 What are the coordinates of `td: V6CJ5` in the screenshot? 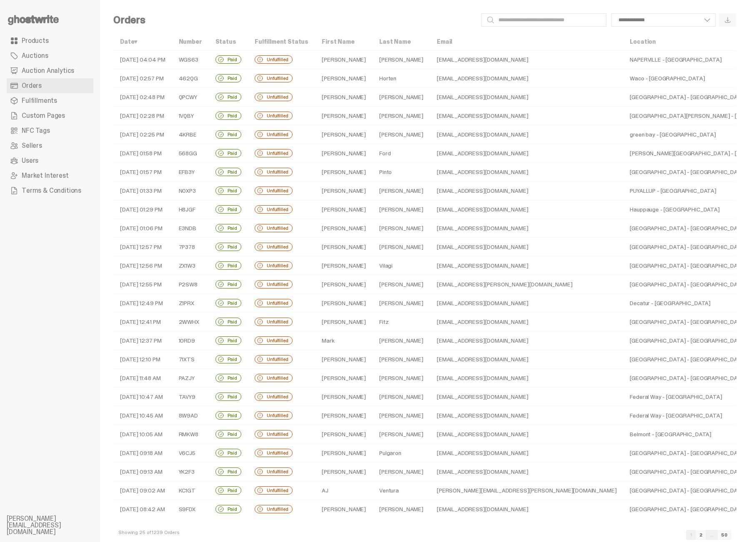 It's located at (190, 453).